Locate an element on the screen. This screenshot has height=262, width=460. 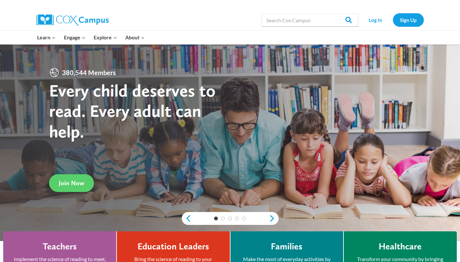
span: 380,544 Members is located at coordinates (89, 73).